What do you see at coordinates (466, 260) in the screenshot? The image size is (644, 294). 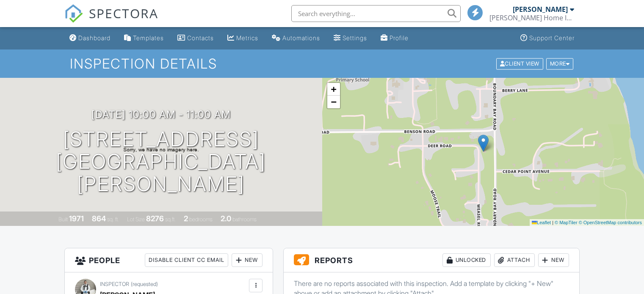 I see `div: Unlocked` at bounding box center [466, 260].